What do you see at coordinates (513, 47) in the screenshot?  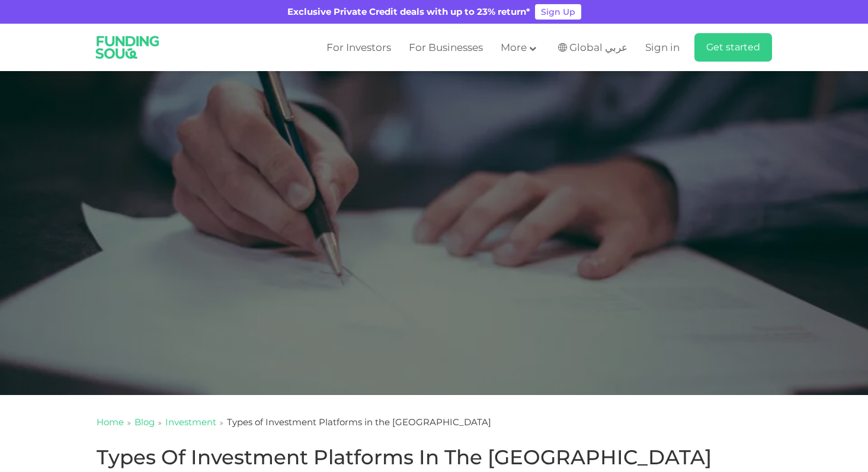 I see `span: More` at bounding box center [513, 47].